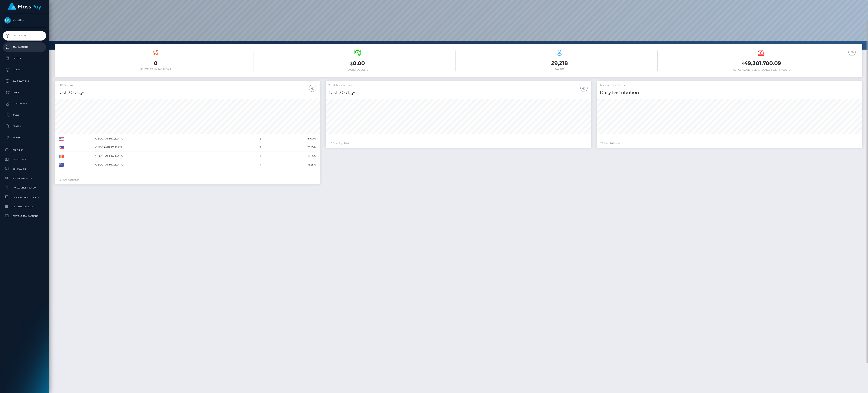 Image resolution: width=868 pixels, height=393 pixels. Describe the element at coordinates (25, 7) in the screenshot. I see `img: MassPay Logo` at that location.